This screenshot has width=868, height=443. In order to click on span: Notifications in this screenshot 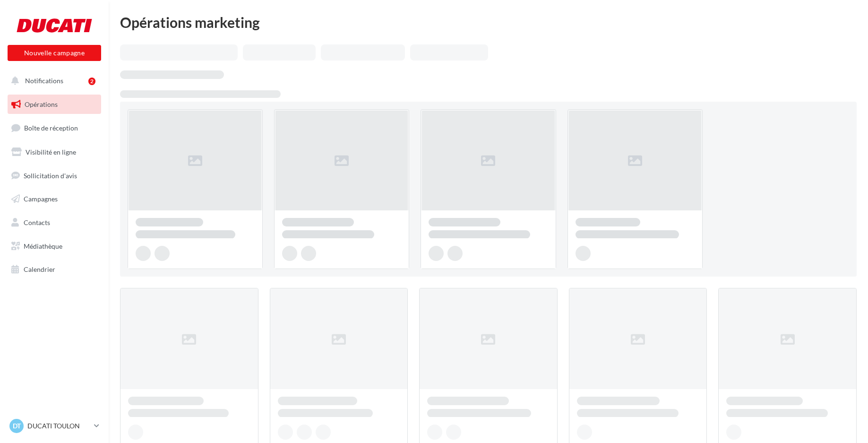, I will do `click(44, 80)`.